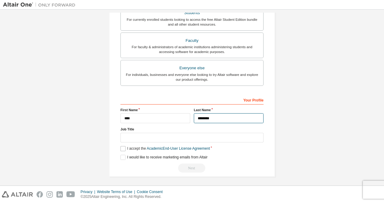  Describe the element at coordinates (192, 13) in the screenshot. I see `div: Students` at that location.